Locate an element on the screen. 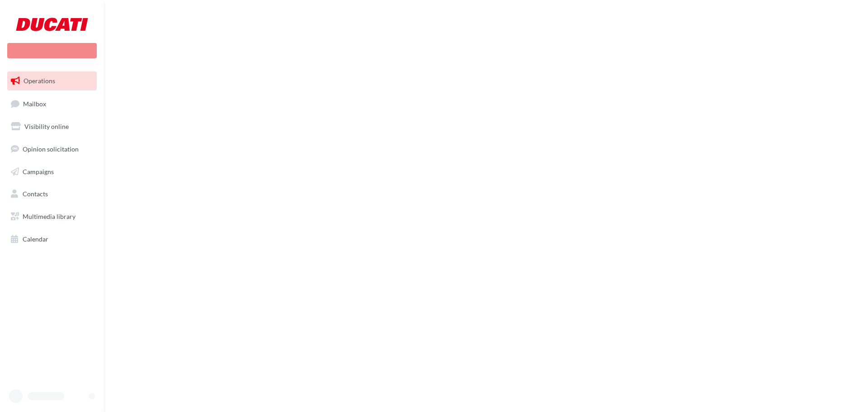 This screenshot has height=412, width=868. span: Visibility online is located at coordinates (47, 126).